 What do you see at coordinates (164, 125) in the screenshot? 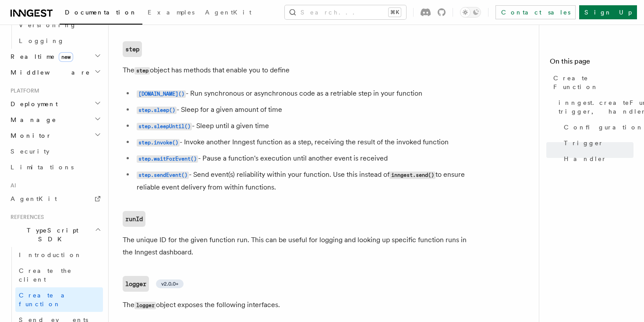
I see `a: step.sleepUntil()` at bounding box center [164, 125].